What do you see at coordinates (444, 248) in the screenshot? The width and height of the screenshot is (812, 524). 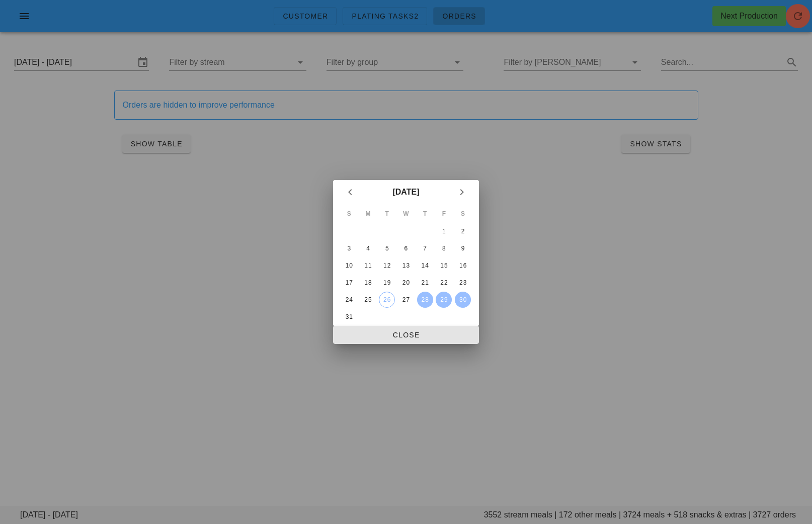 I see `button: 8` at bounding box center [444, 248].